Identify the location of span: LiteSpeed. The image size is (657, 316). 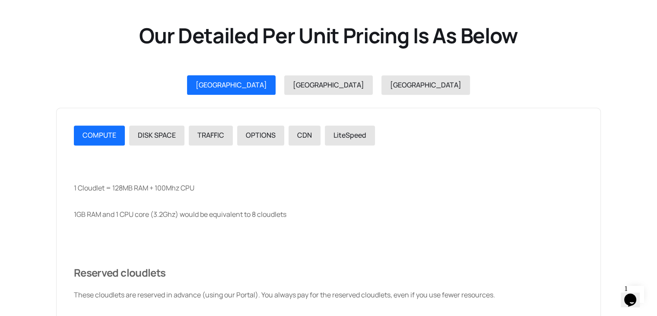
(350, 135).